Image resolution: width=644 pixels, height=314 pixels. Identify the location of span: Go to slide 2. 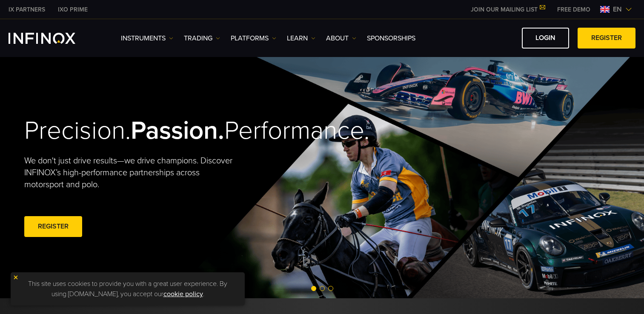
(322, 288).